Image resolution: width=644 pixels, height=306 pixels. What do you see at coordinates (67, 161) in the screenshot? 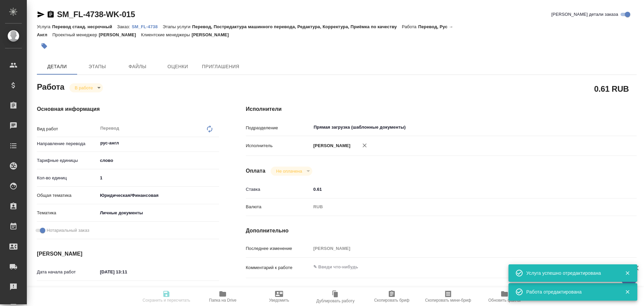
I see `p: Тарифные единицы` at bounding box center [67, 161].